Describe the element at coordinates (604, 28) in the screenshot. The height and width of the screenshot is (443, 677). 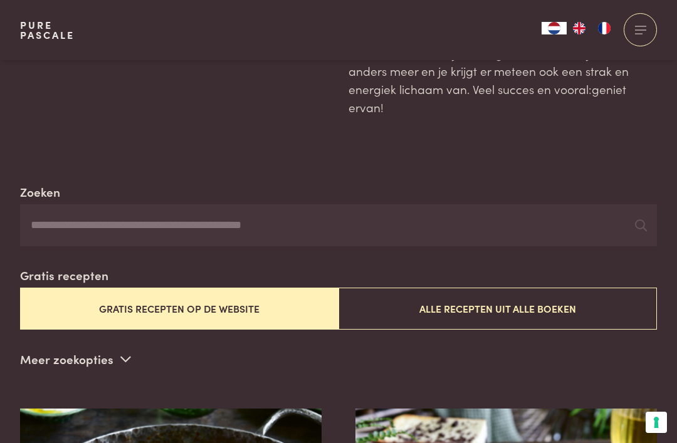
I see `a: FR` at that location.